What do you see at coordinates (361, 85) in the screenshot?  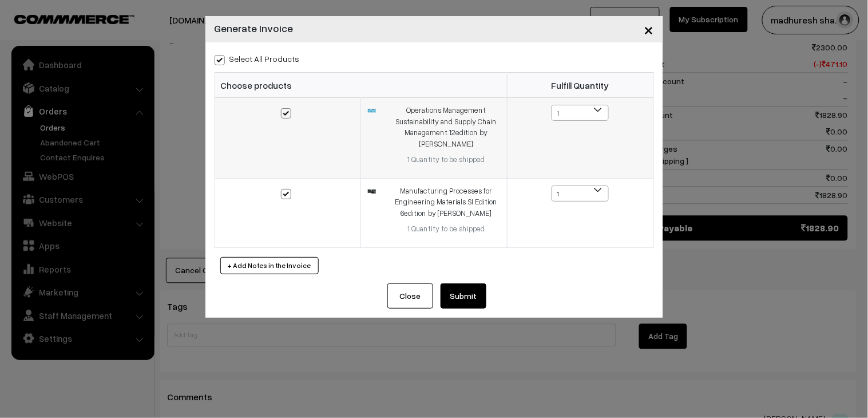 I see `th: Choose products` at bounding box center [361, 85].